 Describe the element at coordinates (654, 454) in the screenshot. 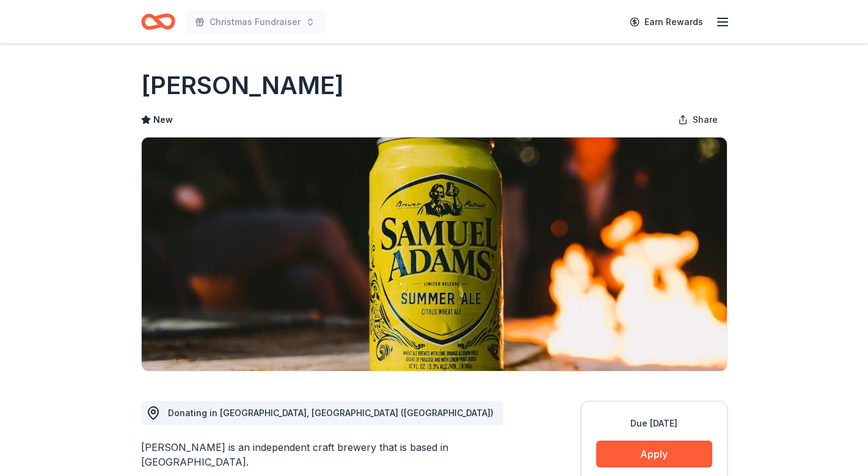

I see `button: Apply` at that location.